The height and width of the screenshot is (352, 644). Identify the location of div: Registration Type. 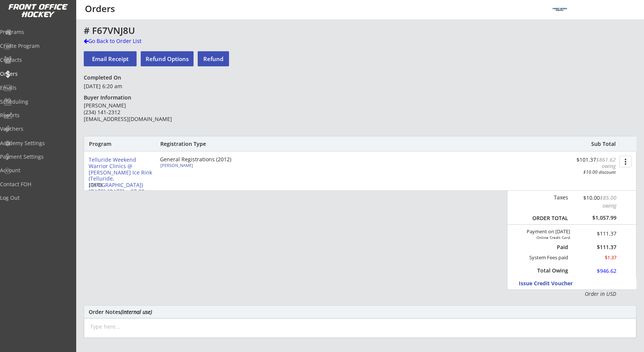
(203, 144).